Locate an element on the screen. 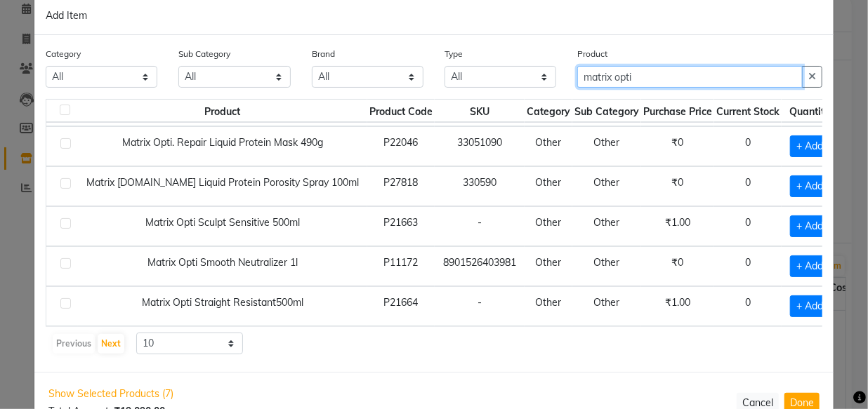  th: Product is located at coordinates (223, 111).